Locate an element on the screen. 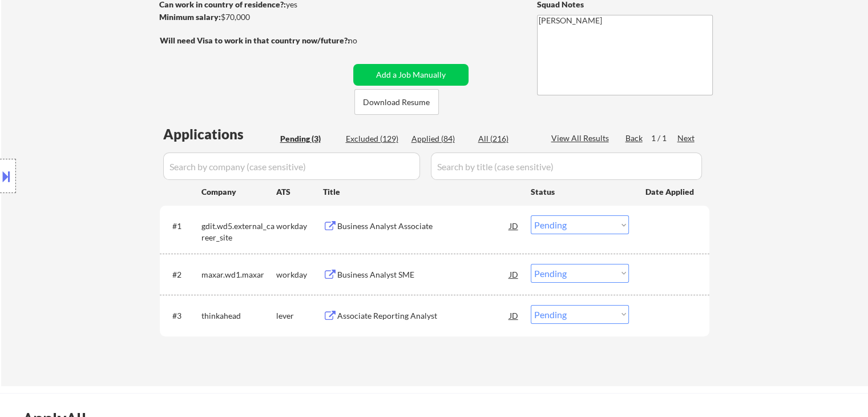 This screenshot has width=868, height=417. div: Status is located at coordinates (580, 191).